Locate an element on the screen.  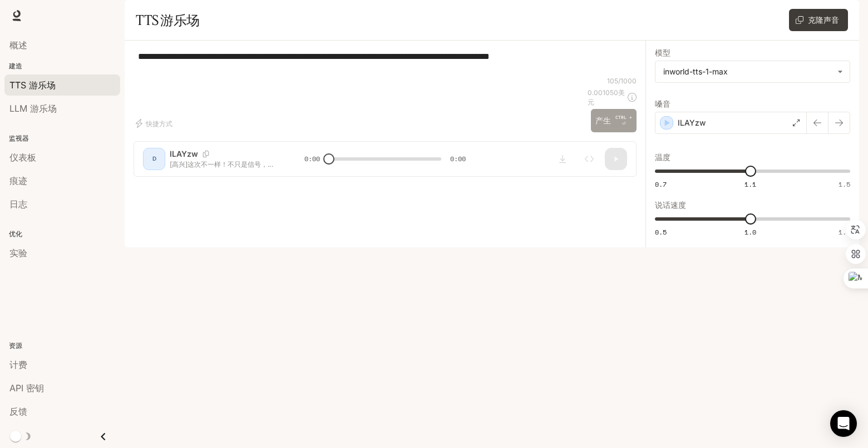
font: 1.1 is located at coordinates (750, 184).